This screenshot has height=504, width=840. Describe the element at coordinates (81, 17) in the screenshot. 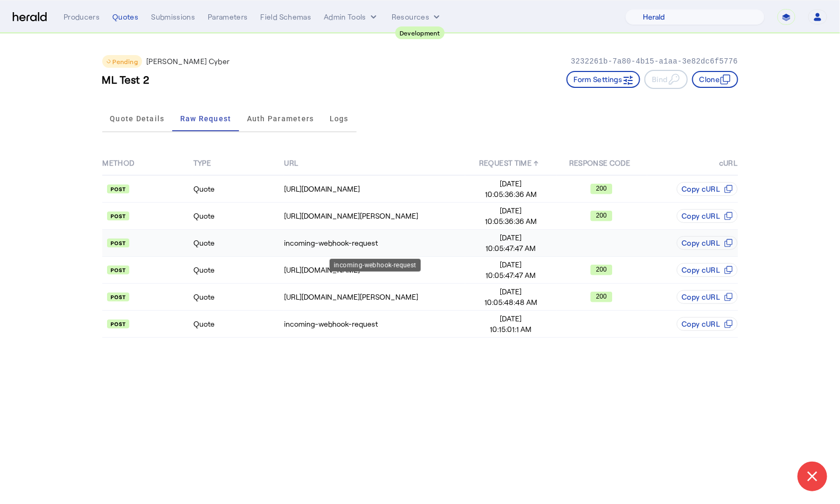

I see `div: Producers` at that location.